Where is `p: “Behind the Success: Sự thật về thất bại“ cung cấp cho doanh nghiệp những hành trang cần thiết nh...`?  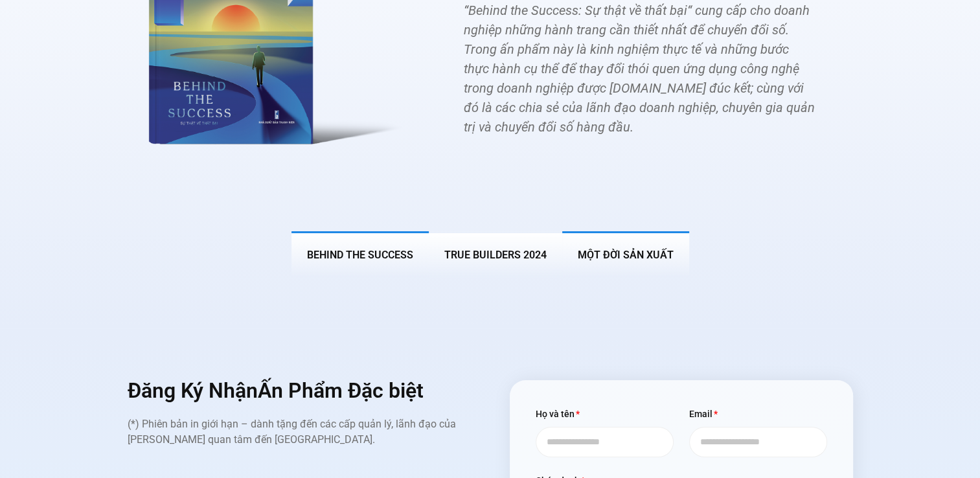
p: “Behind the Success: Sự thật về thất bại“ cung cấp cho doanh nghiệp những hành trang cần thiết nh... is located at coordinates (639, 69).